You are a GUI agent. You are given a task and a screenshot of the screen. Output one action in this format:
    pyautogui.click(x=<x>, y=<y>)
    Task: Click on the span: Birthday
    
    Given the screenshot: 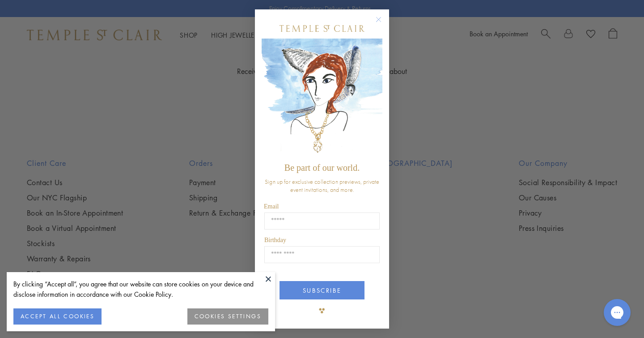 What is the action you would take?
    pyautogui.click(x=275, y=240)
    